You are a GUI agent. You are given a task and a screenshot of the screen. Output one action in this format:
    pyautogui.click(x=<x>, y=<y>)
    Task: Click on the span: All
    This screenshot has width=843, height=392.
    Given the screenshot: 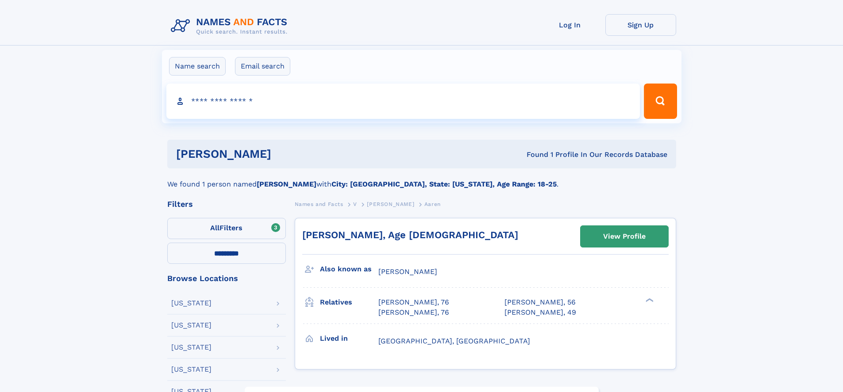 What is the action you would take?
    pyautogui.click(x=215, y=228)
    